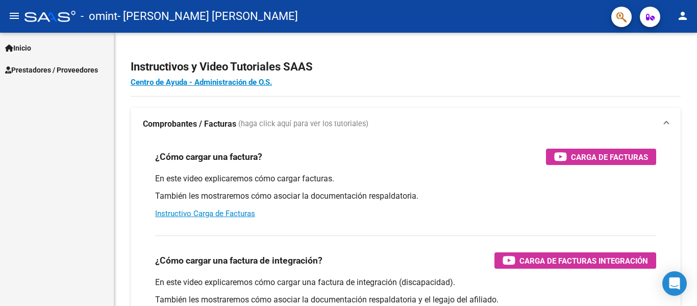 This screenshot has height=306, width=697. I want to click on mat-icon: menu, so click(14, 16).